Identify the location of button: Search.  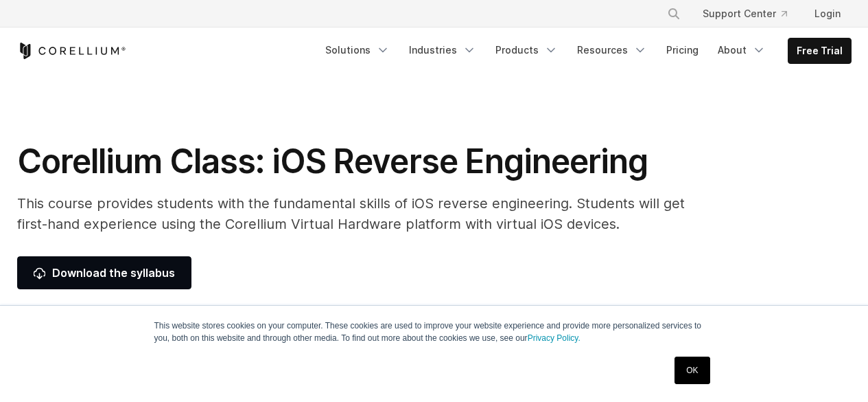
(674, 14).